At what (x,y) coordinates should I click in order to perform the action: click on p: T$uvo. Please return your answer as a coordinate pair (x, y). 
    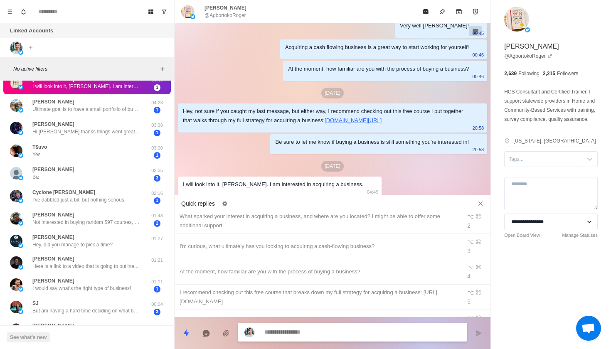
    Looking at the image, I should click on (39, 147).